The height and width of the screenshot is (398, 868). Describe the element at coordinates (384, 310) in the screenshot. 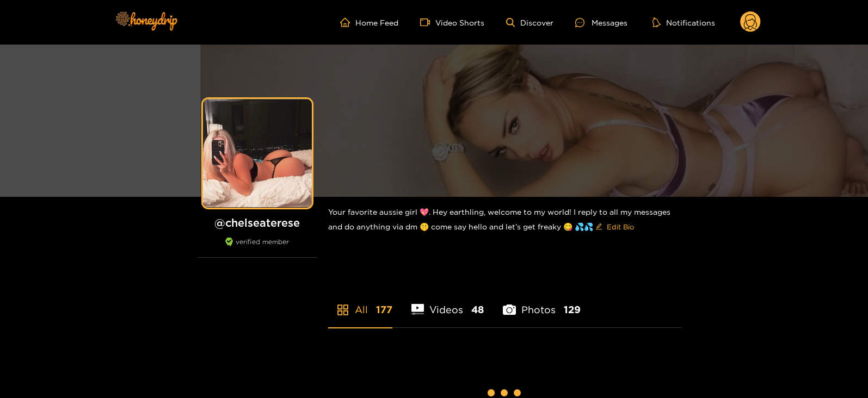

I see `span: 177` at that location.